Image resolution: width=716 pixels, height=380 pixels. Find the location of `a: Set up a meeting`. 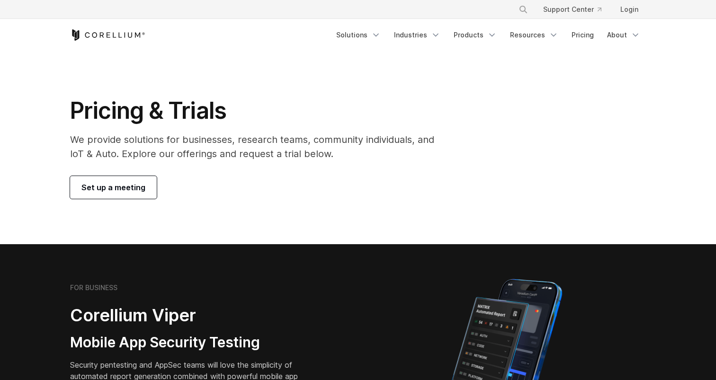

a: Set up a meeting is located at coordinates (113, 188).